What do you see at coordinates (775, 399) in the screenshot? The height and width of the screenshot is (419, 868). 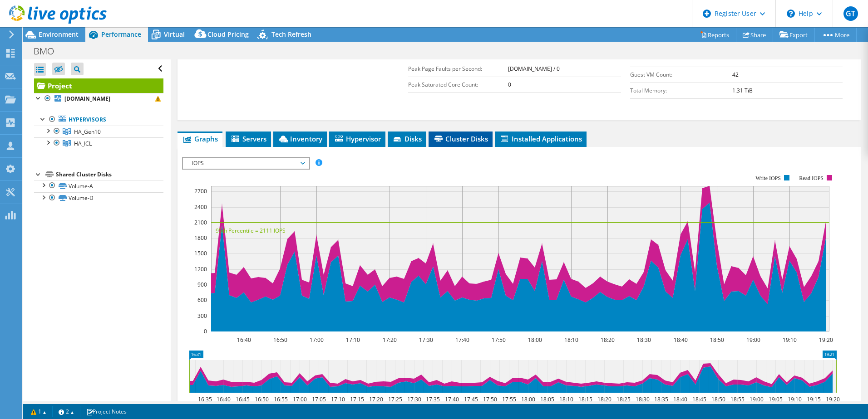 I see `text: 19:05` at bounding box center [775, 399].